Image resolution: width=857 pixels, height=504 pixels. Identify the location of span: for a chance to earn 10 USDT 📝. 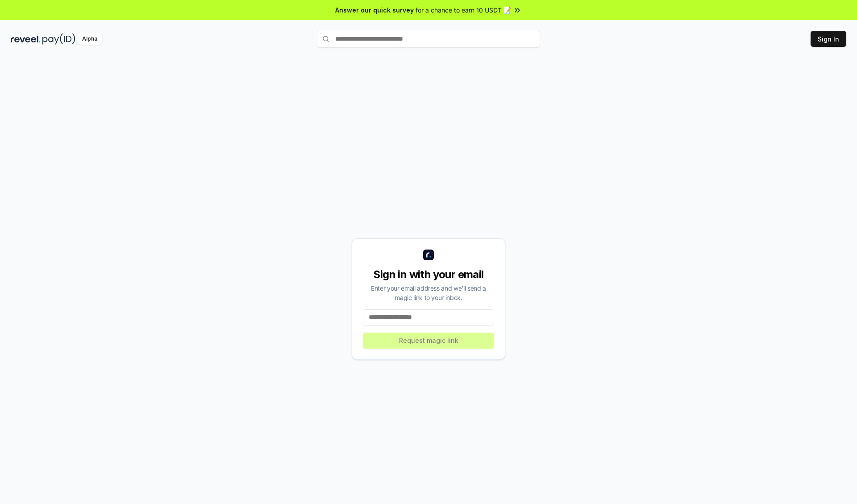
(463, 10).